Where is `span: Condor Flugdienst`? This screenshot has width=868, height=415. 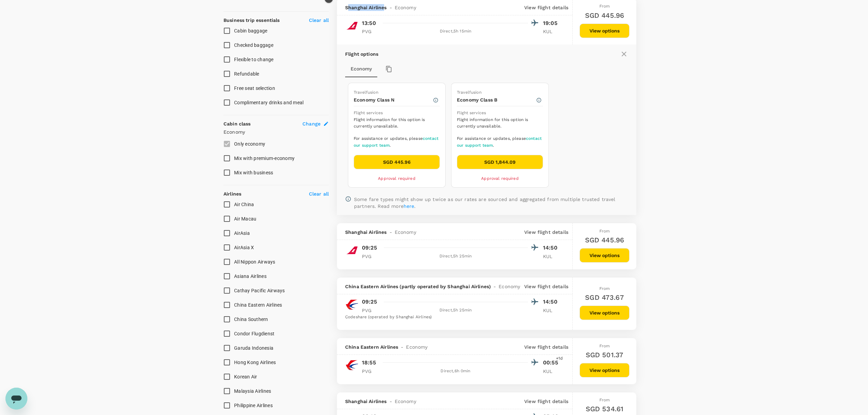
span: Condor Flugdienst is located at coordinates (254, 334).